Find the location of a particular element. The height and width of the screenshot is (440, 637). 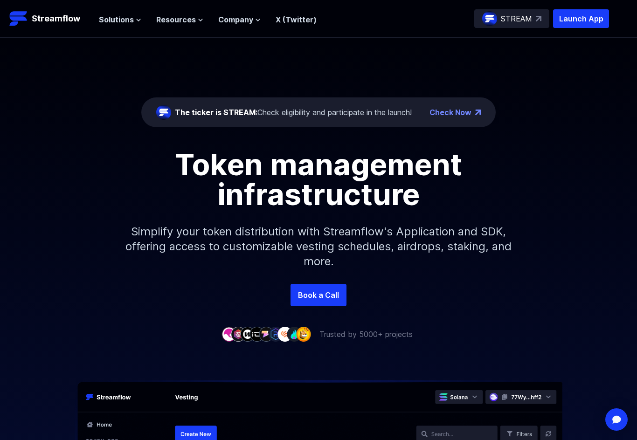

button: Company is located at coordinates (239, 20).